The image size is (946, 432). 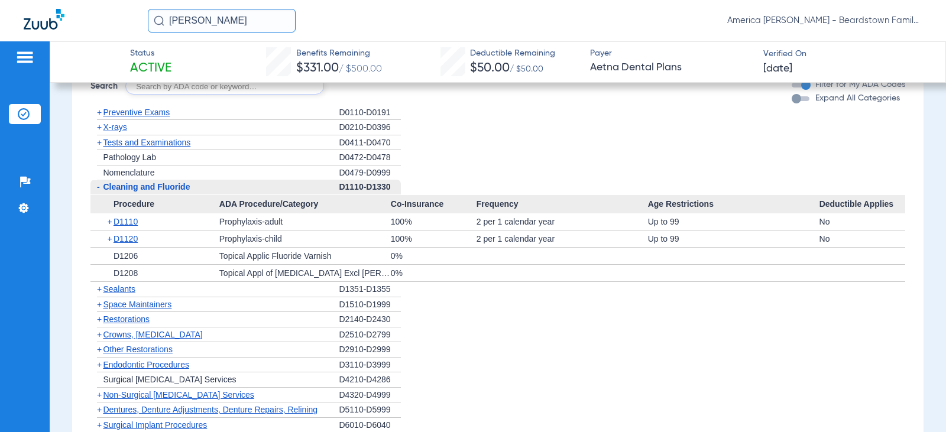 What do you see at coordinates (845, 54) in the screenshot?
I see `span: Verified On` at bounding box center [845, 54].